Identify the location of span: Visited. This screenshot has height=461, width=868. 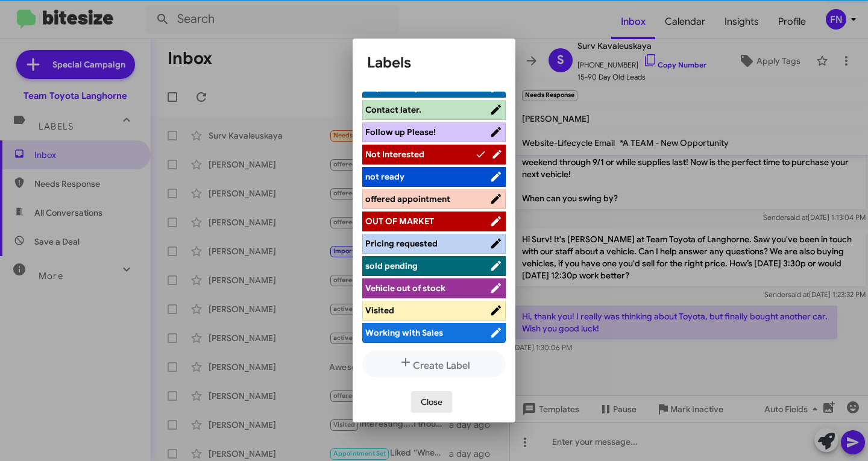
(380, 311).